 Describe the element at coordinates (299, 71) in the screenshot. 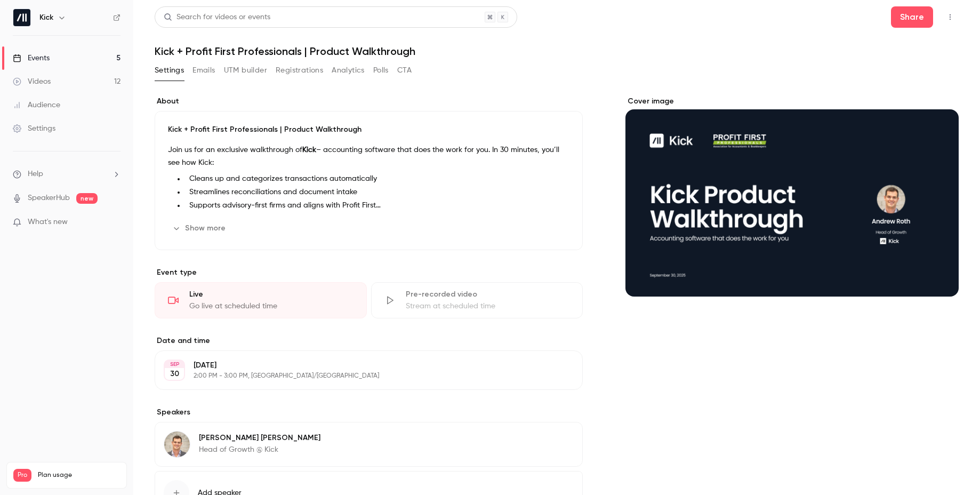

I see `button: Registrations` at that location.